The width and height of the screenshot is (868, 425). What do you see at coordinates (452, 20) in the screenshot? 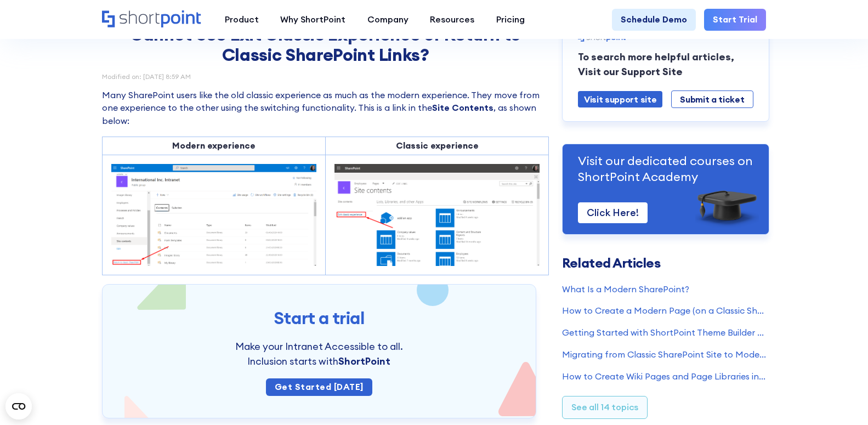
I see `div: Resources` at bounding box center [452, 20].